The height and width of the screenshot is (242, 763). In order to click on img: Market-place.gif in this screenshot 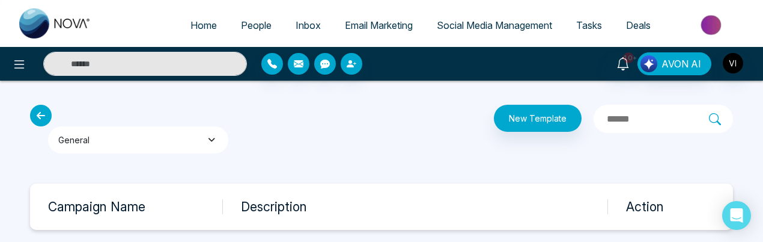, I will do `click(712, 25)`.